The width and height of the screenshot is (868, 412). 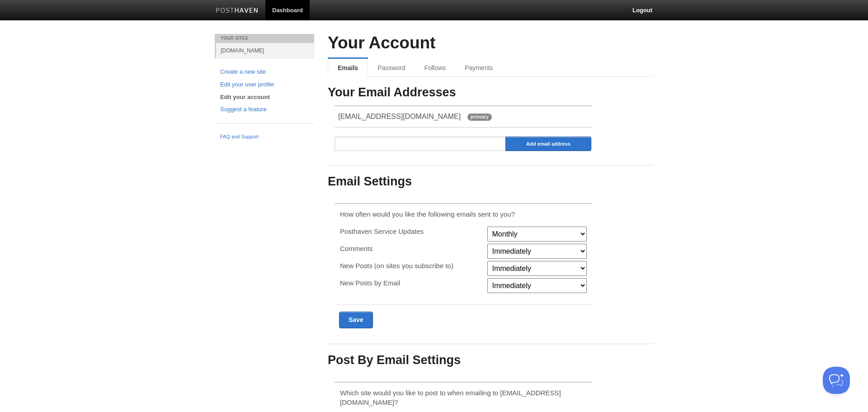 I want to click on a: Edit your user profile, so click(x=265, y=84).